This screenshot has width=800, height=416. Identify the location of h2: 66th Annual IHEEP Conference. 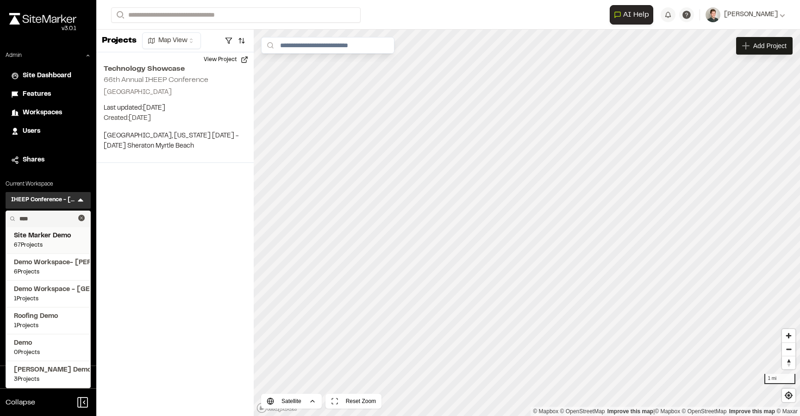
(156, 80).